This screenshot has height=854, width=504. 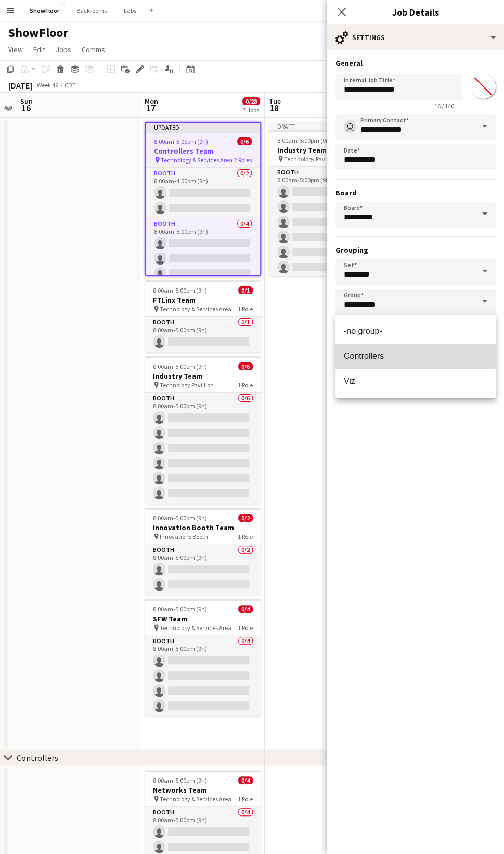 I want to click on h3: FTLinx Team, so click(x=203, y=300).